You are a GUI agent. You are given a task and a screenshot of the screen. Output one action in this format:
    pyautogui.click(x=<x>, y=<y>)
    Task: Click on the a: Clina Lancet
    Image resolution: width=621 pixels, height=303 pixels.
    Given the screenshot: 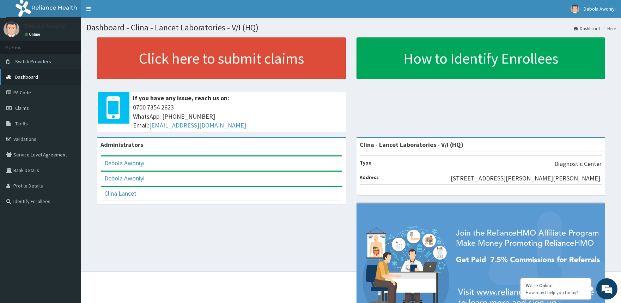 What is the action you would take?
    pyautogui.click(x=120, y=193)
    